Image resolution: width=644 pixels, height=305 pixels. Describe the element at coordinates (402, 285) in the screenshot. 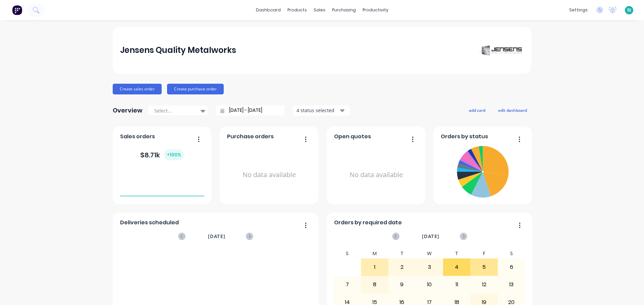

I see `div: 9` at that location.